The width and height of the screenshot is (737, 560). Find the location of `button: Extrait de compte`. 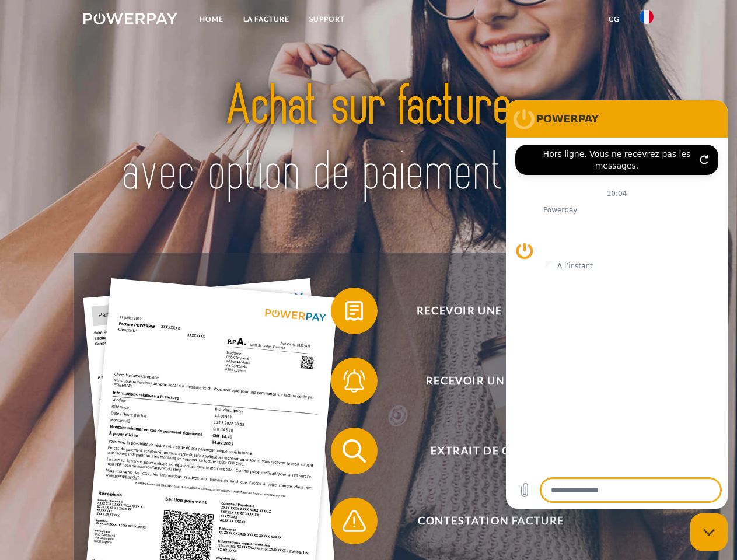

button: Extrait de compte is located at coordinates (483, 451).